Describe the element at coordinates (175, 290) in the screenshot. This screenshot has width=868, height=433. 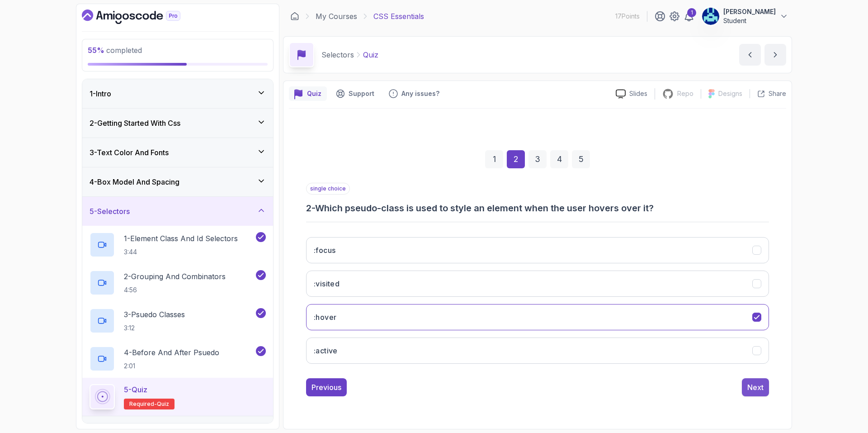
I see `p: 4:56` at that location.